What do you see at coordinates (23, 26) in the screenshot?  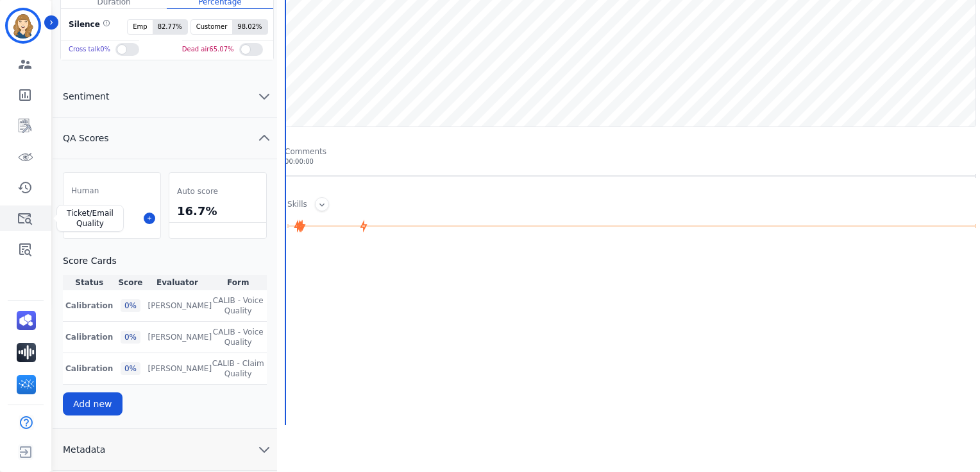 I see `img: Bordered avatar` at bounding box center [23, 26].